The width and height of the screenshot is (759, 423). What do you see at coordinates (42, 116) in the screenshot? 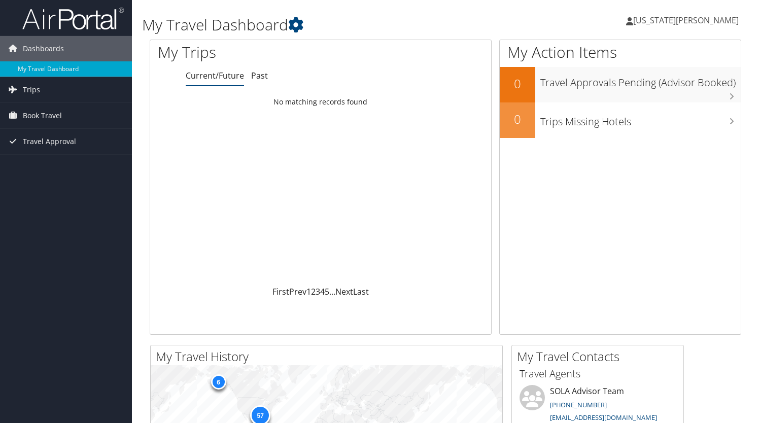
I see `span: Book Travel` at bounding box center [42, 116].